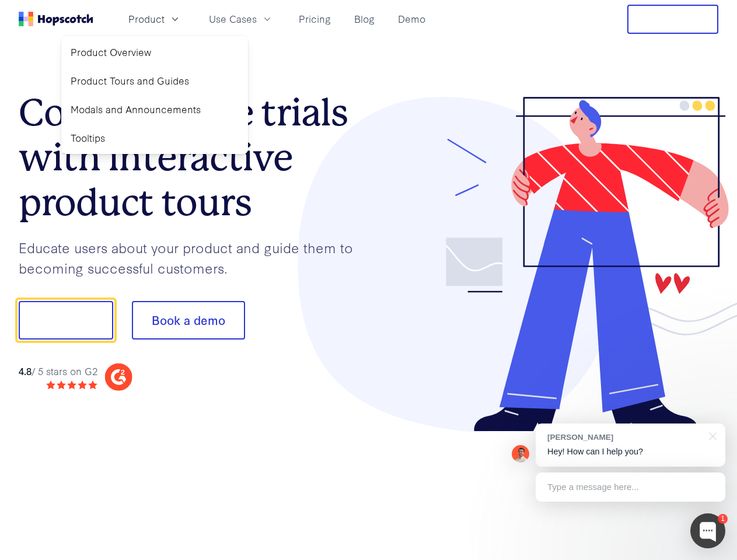 This screenshot has height=560, width=737. Describe the element at coordinates (154, 109) in the screenshot. I see `a: Modals and Announcements` at that location.